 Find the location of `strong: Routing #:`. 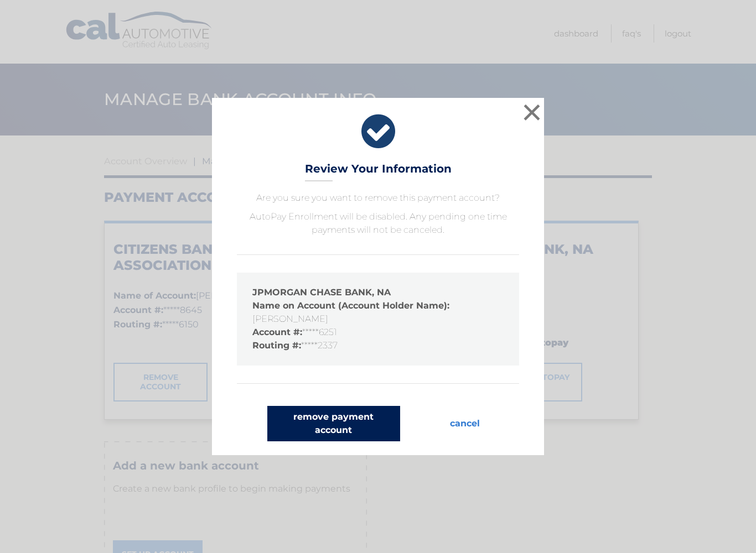

strong: Routing #: is located at coordinates (277, 345).